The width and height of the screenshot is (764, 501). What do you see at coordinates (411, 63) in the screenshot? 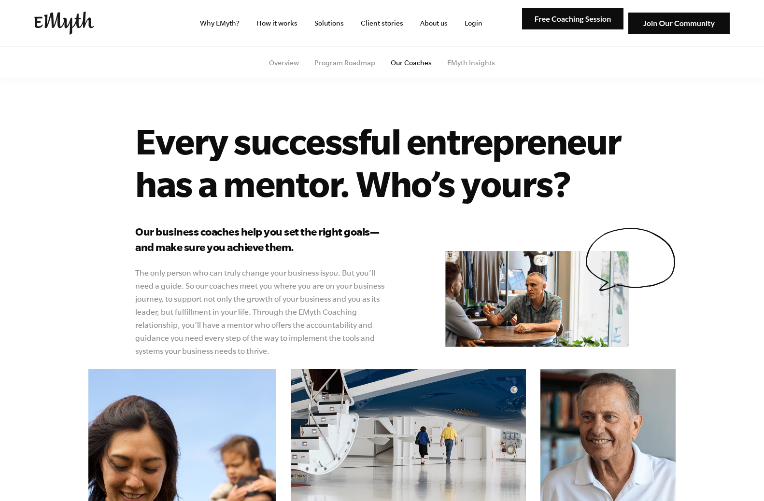
I see `a: Our Coaches` at bounding box center [411, 63].